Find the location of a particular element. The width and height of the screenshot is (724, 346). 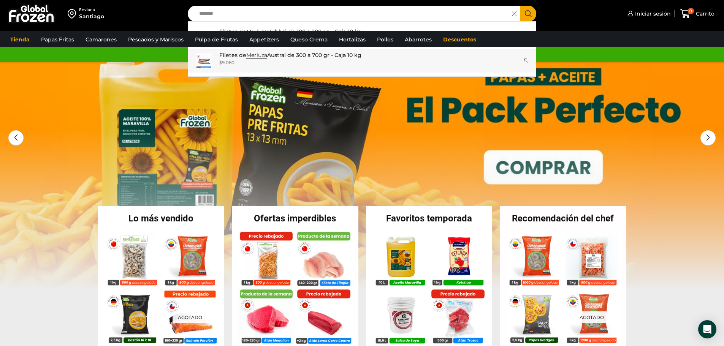

a: Pulpa de Frutas is located at coordinates (216, 40).